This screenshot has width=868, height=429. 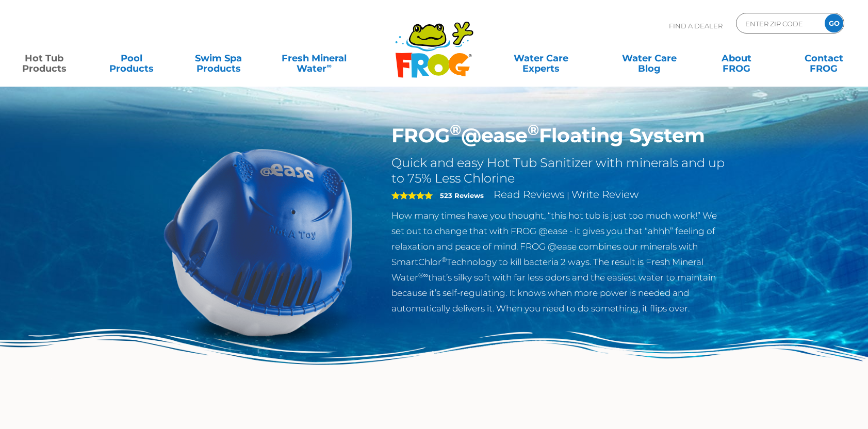 What do you see at coordinates (218, 58) in the screenshot?
I see `a: Swim SpaProducts` at bounding box center [218, 58].